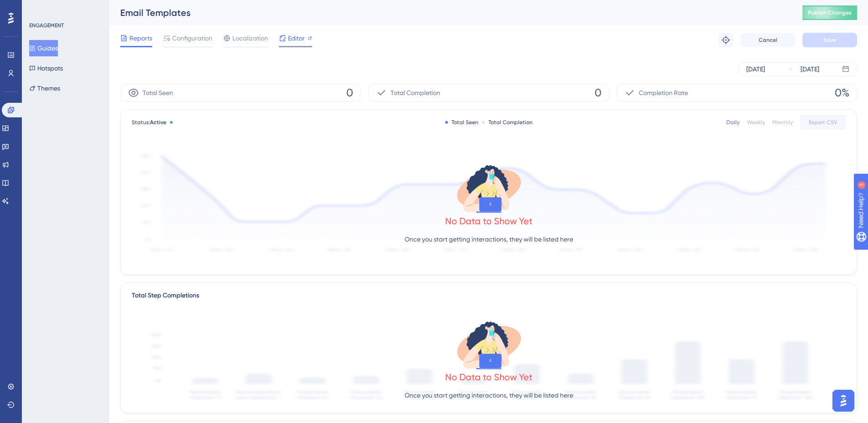 The image size is (868, 423). I want to click on button: Themes, so click(45, 88).